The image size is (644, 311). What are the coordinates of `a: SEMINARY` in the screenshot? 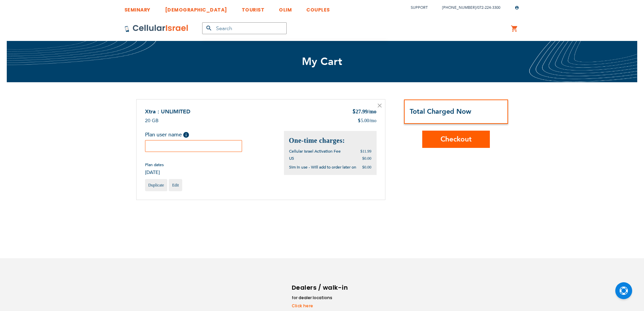 It's located at (137, 8).